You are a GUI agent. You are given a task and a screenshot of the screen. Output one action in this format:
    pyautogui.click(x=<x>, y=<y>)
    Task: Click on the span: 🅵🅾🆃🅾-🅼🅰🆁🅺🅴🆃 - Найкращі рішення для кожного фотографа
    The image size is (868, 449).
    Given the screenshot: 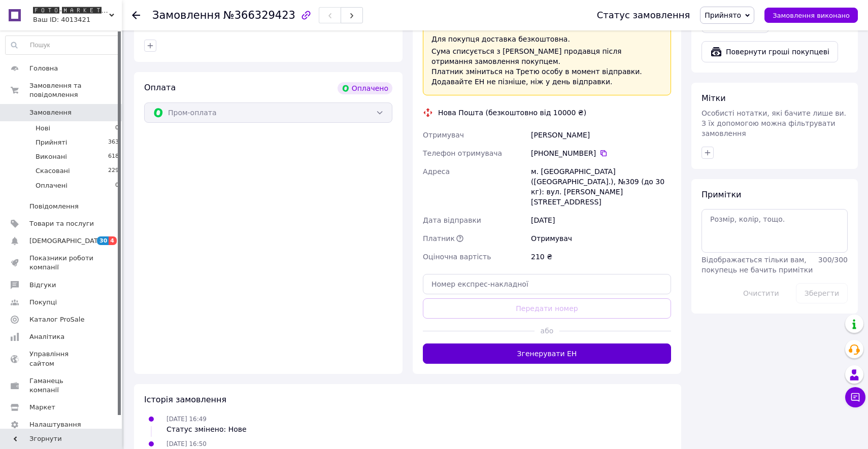 What is the action you would take?
    pyautogui.click(x=71, y=11)
    